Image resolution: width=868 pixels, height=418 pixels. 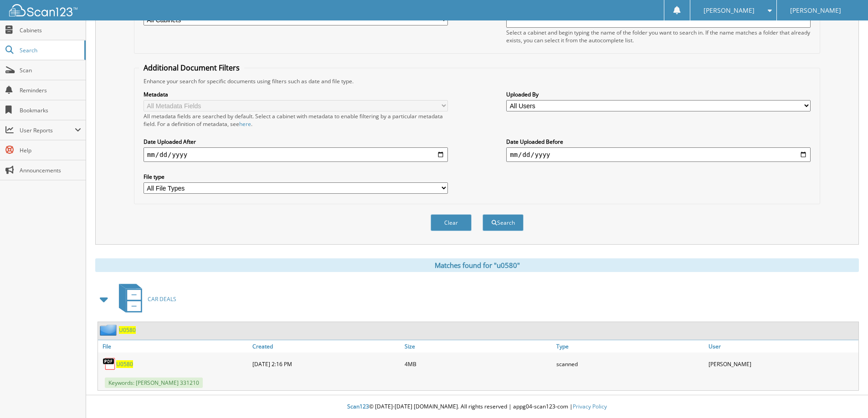 What do you see at coordinates (50, 70) in the screenshot?
I see `span: Scan` at bounding box center [50, 70].